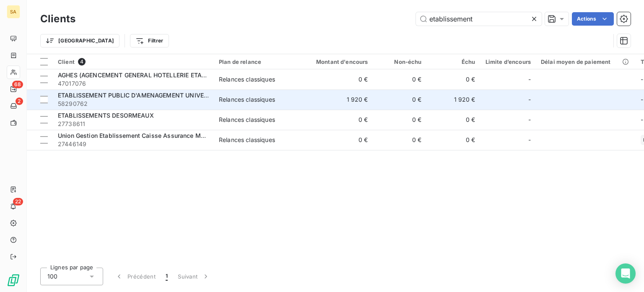 The image size is (644, 292). What do you see at coordinates (13, 280) in the screenshot?
I see `img: Logo LeanPay` at bounding box center [13, 280].